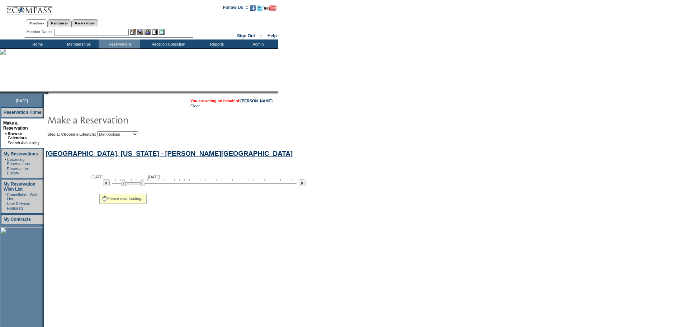 This screenshot has width=683, height=327. I want to click on a: Browse Calendars, so click(17, 136).